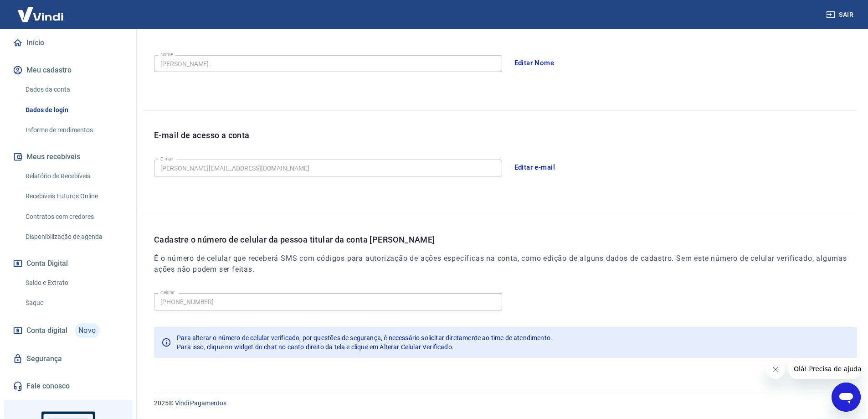 This screenshot has width=868, height=419. Describe the element at coordinates (68, 70) in the screenshot. I see `button: Meu cadastro` at that location.